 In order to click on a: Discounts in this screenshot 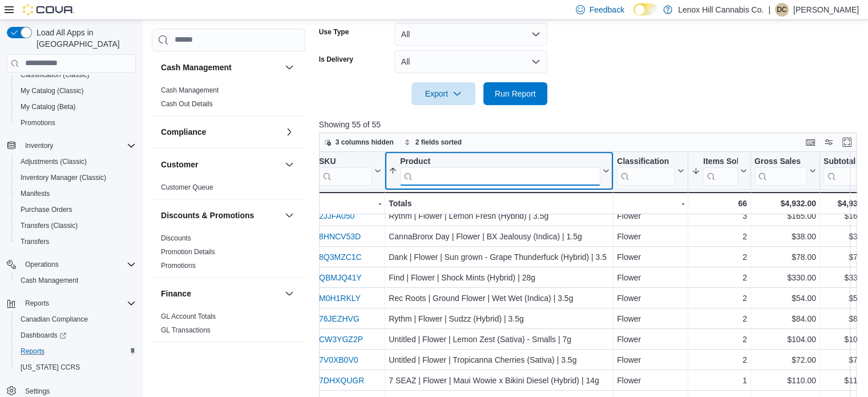, I will do `click(176, 238)`.